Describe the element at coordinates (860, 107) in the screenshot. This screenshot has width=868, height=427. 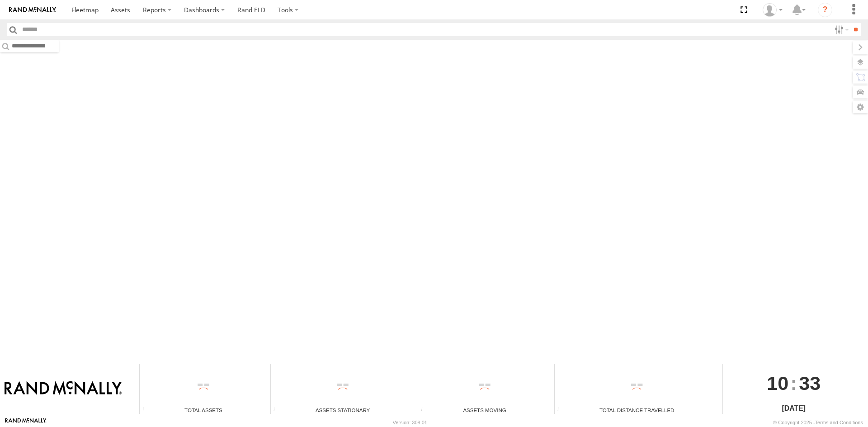
I see `label: Map Settings` at that location.